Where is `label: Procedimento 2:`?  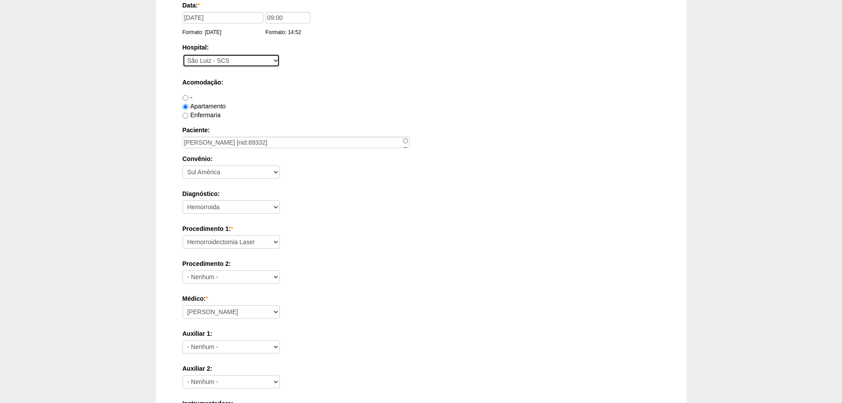 label: Procedimento 2: is located at coordinates (421, 263).